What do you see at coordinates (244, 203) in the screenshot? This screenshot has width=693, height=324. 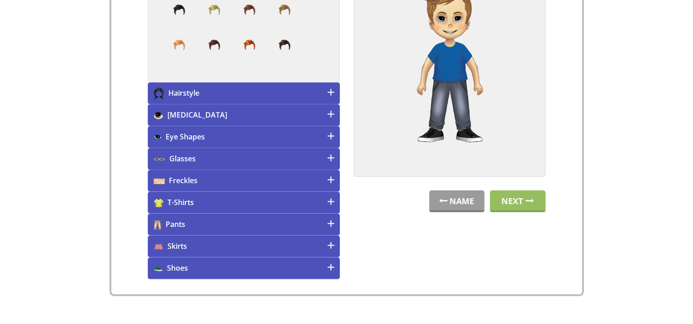 I see `h4: T-Shirts` at bounding box center [244, 203].